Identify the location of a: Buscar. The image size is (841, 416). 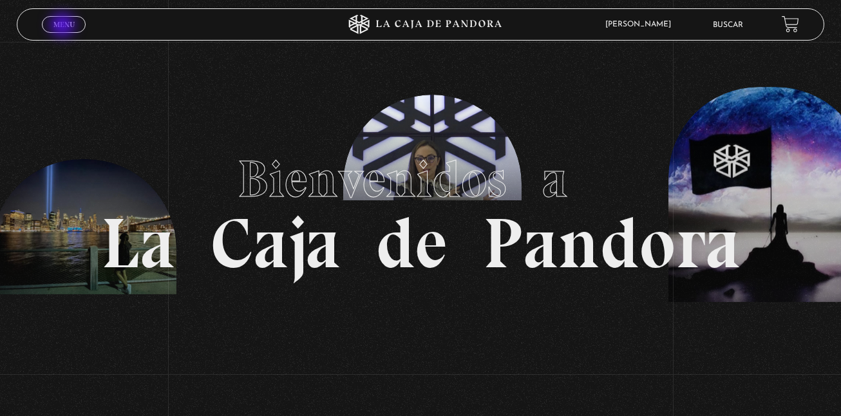
(727, 25).